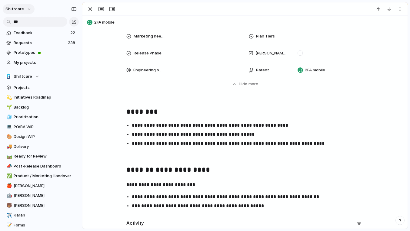 Image resolution: width=410 pixels, height=231 pixels. I want to click on a: Requests238, so click(41, 43).